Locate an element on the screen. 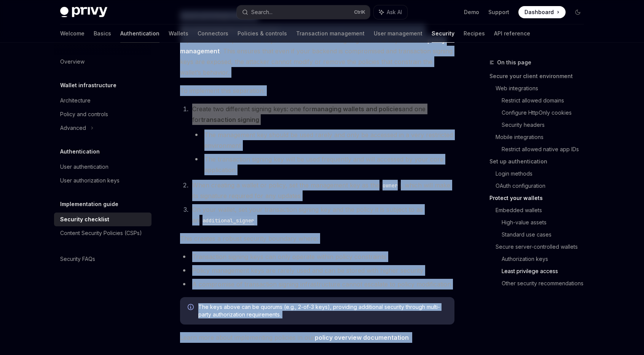 Image resolution: width=644 pixels, height=355 pixels. a: Welcome is located at coordinates (72, 34).